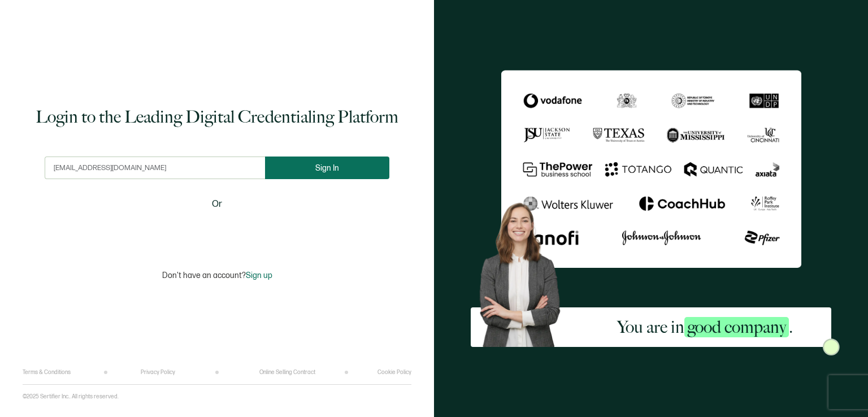 This screenshot has height=417, width=868. What do you see at coordinates (155, 168) in the screenshot?
I see `input: Enter your work email address` at bounding box center [155, 168].